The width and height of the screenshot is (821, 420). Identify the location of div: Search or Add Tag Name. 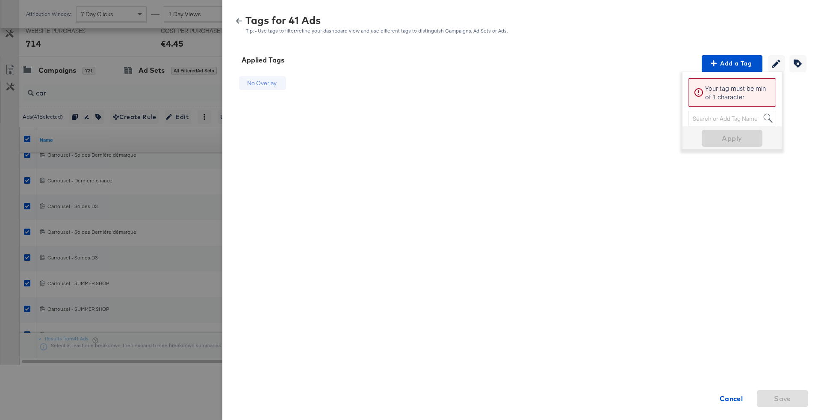
(732, 118).